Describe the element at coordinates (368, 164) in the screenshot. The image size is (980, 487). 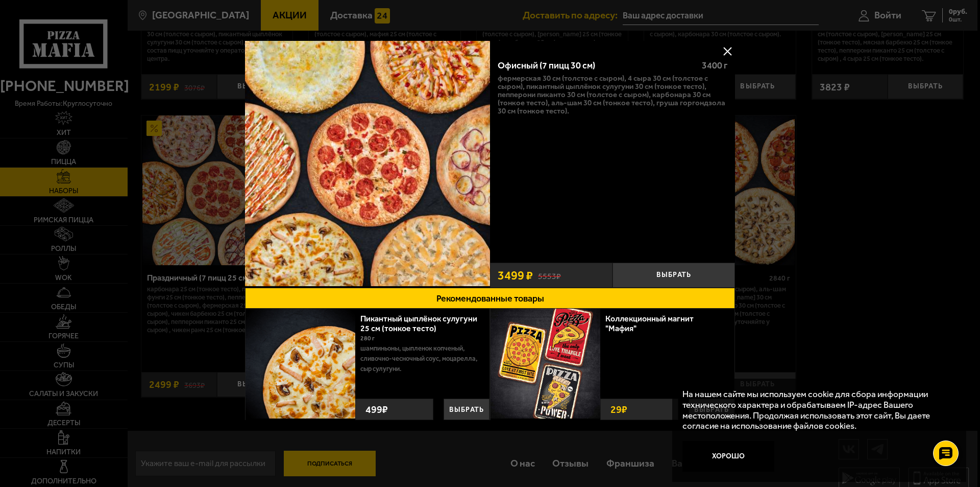
I see `img: Офисный (7 пицц 30 см)` at that location.